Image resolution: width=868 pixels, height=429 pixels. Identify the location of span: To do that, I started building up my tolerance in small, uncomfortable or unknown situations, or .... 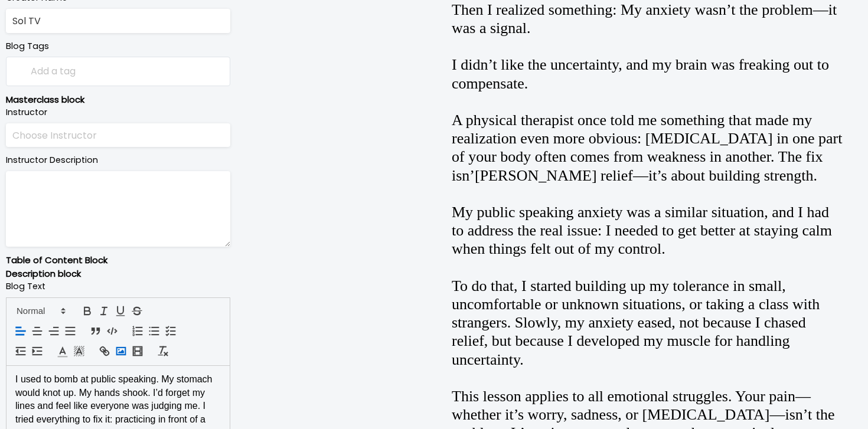
(635, 323).